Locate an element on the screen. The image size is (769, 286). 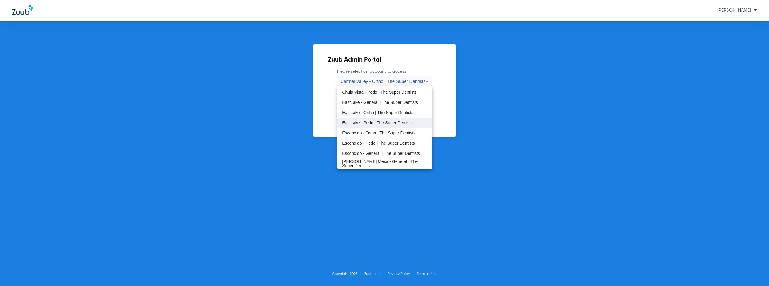
span: EastLake - Ortho | The Super Dentists is located at coordinates (378, 113).